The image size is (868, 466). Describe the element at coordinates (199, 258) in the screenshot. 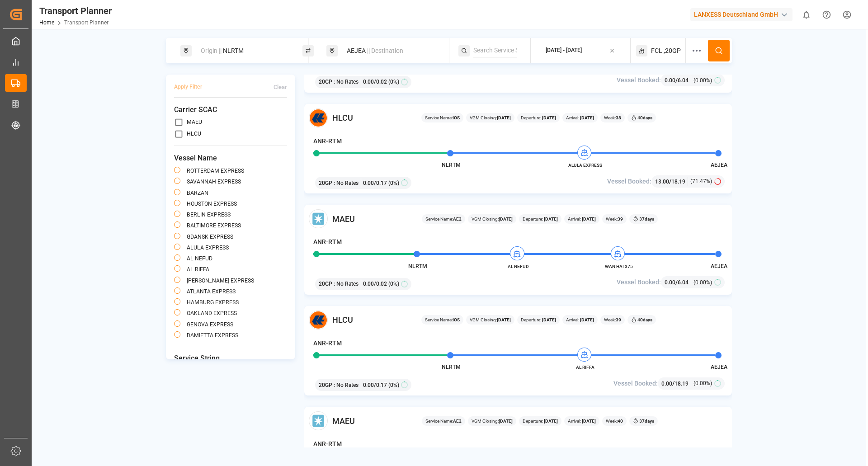

I see `label: AL NEFUD` at that location.